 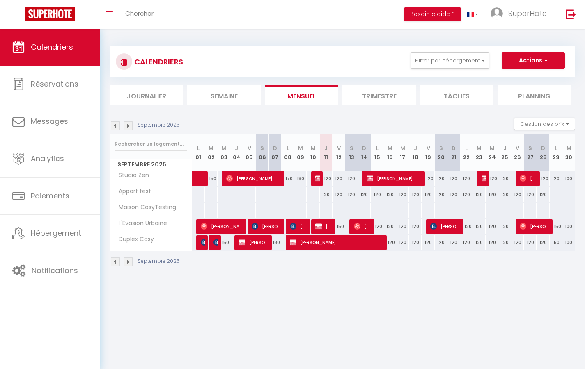 What do you see at coordinates (198, 153) in the screenshot?
I see `th: 01` at bounding box center [198, 153].